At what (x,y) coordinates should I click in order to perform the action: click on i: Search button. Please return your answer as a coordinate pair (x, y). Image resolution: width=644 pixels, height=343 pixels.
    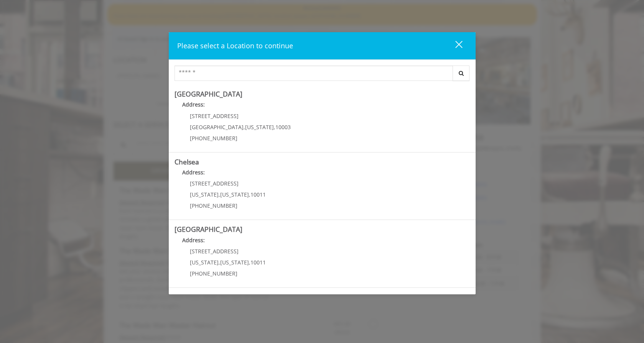
    Looking at the image, I should click on (461, 73).